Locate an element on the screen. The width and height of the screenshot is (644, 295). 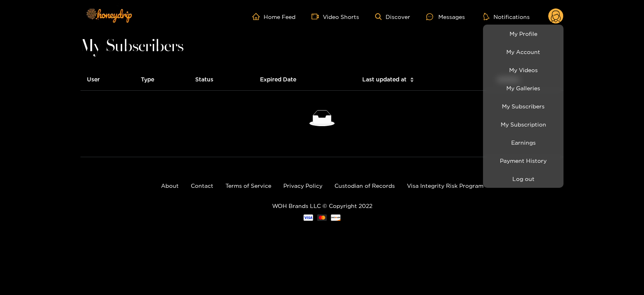
a: Earnings is located at coordinates (523, 142).